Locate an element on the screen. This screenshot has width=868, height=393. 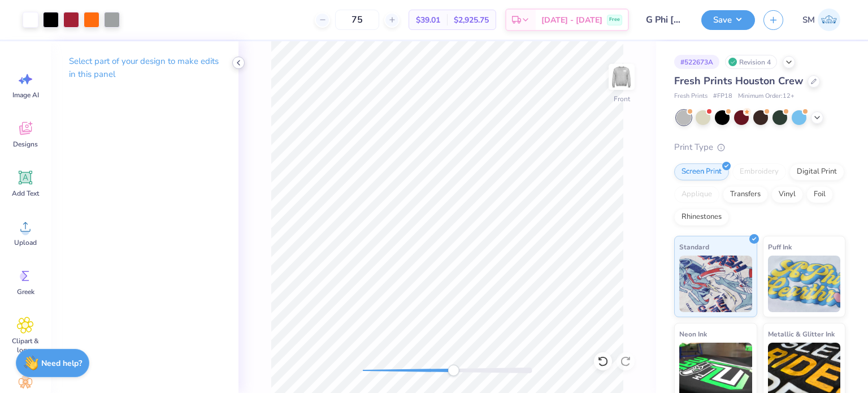
div: Vinyl is located at coordinates (787, 195).